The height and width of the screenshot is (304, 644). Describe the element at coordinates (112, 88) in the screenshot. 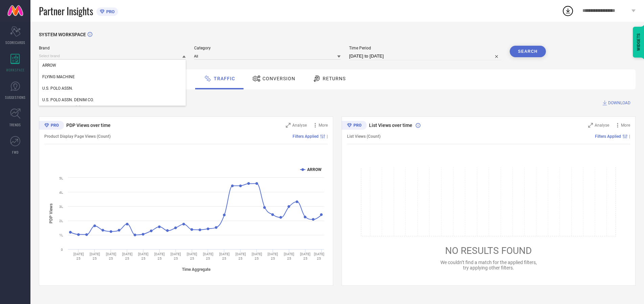

I see `div: U.S. POLO ASSN.` at that location.